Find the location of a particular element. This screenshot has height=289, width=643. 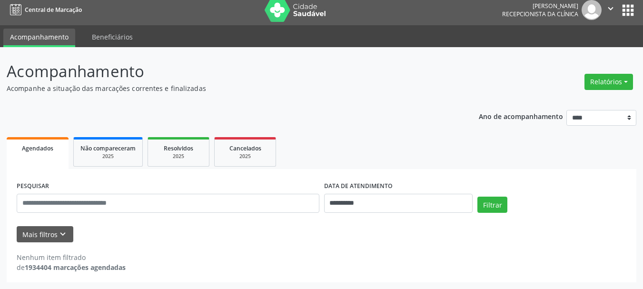

p: Acompanhamento is located at coordinates (227, 71).